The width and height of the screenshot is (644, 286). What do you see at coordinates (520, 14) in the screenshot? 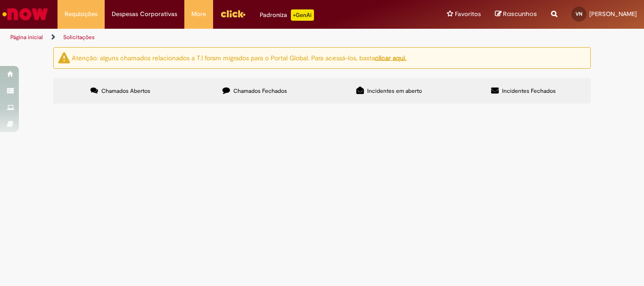
I see `span: Rascunhos` at bounding box center [520, 14].